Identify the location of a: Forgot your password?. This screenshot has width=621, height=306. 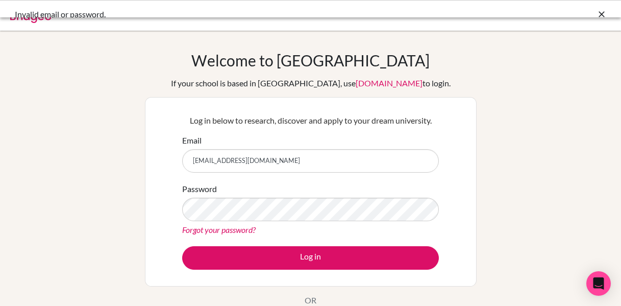
(219, 229).